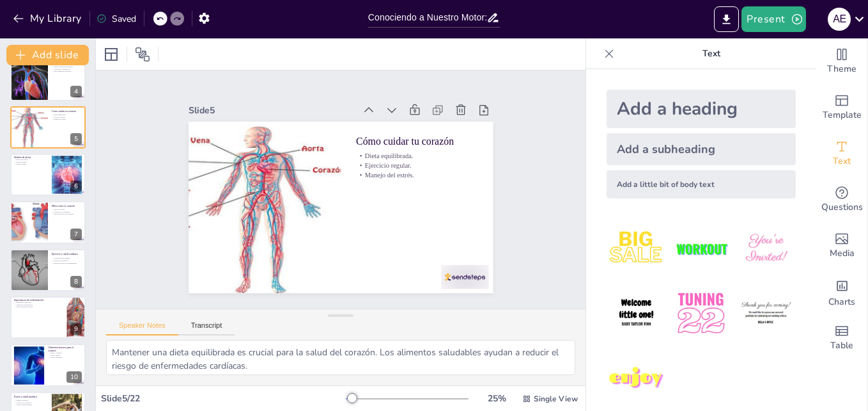 This screenshot has width=868, height=411. Describe the element at coordinates (67, 253) in the screenshot. I see `p: Ejercicio y salud cardíaca` at that location.